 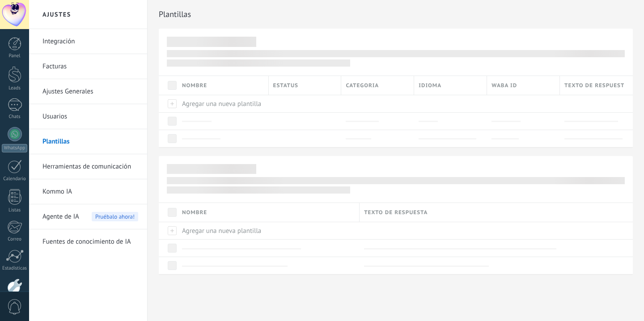 I want to click on div: Correo, so click(x=15, y=239).